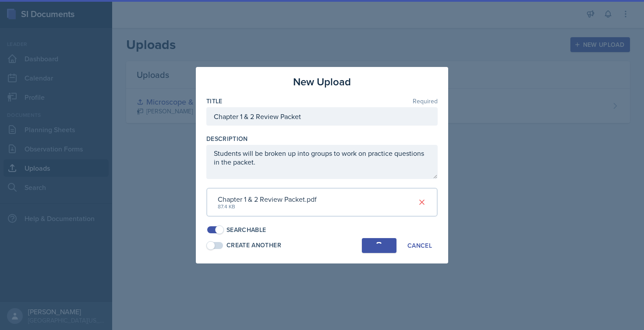  Describe the element at coordinates (322, 116) in the screenshot. I see `input: Enter title` at that location.